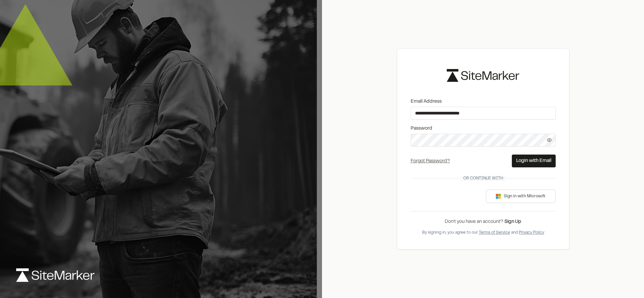  What do you see at coordinates (483, 233) in the screenshot?
I see `div: By signing in, you agree to our and` at bounding box center [483, 233].